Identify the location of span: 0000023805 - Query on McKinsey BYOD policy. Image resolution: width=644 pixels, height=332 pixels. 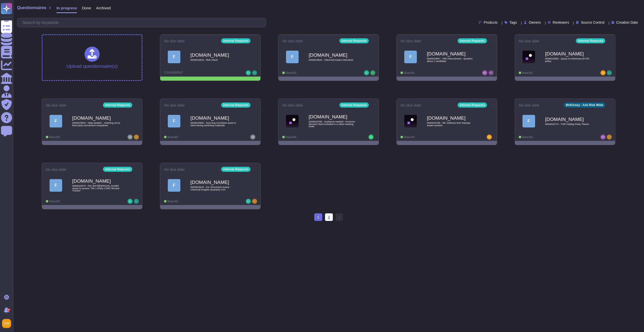
(570, 60).